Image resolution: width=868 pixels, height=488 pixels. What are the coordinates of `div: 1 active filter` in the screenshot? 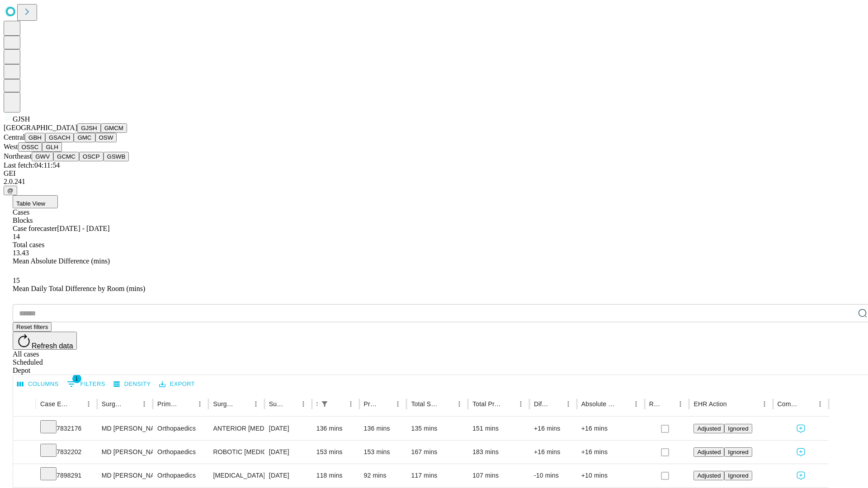 It's located at (324, 404).